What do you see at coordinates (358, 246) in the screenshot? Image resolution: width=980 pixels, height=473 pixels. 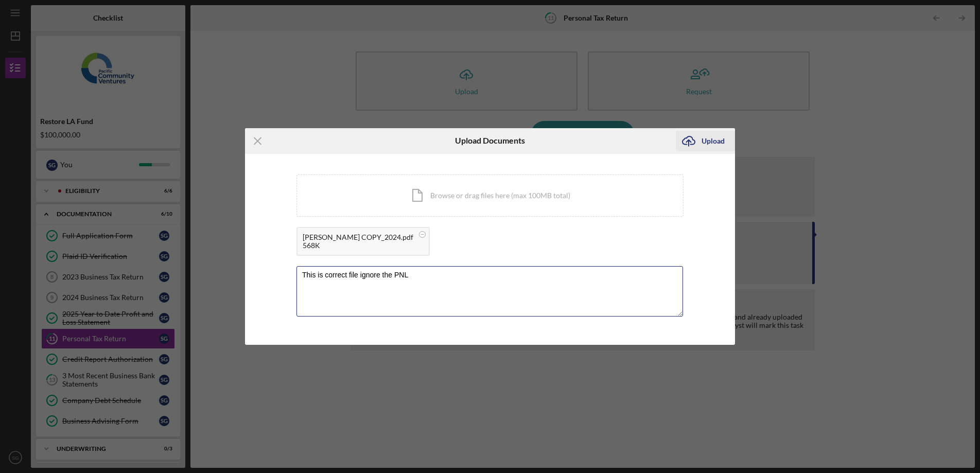 I see `div: 568K` at bounding box center [358, 246].